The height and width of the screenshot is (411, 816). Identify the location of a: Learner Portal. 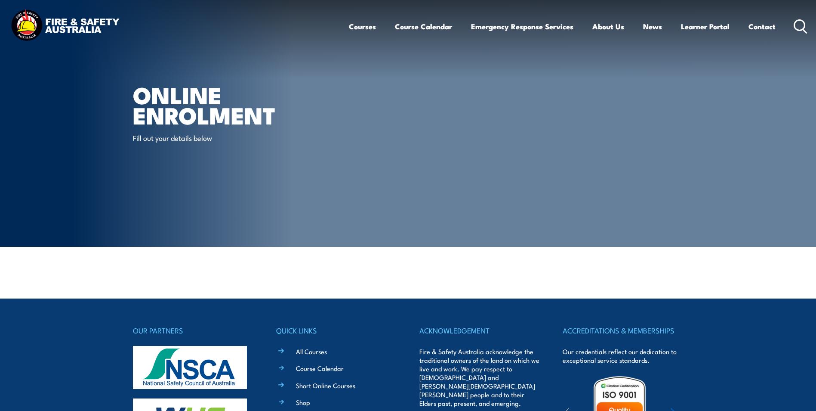
(705, 26).